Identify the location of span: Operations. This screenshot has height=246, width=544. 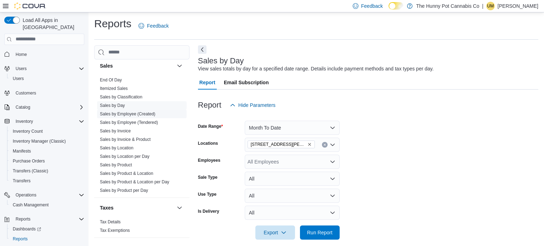
(49, 195).